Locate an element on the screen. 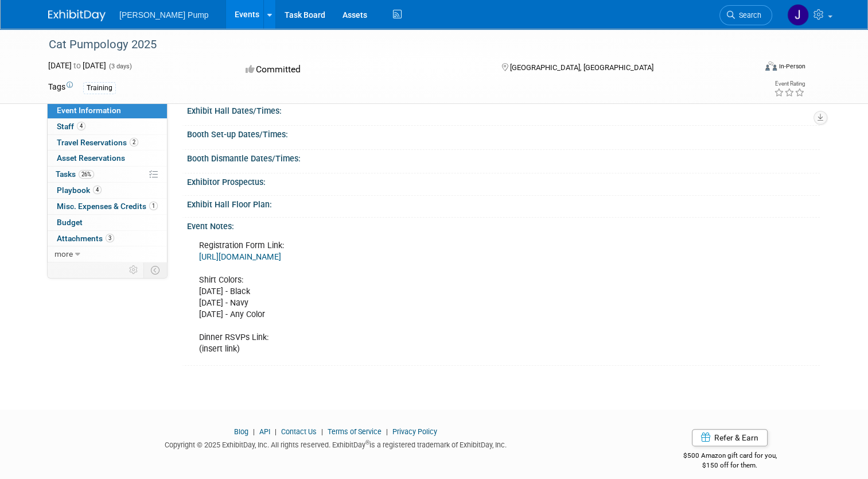 Image resolution: width=868 pixels, height=479 pixels. div: Exhibit Hall Dates/Times: is located at coordinates (503, 109).